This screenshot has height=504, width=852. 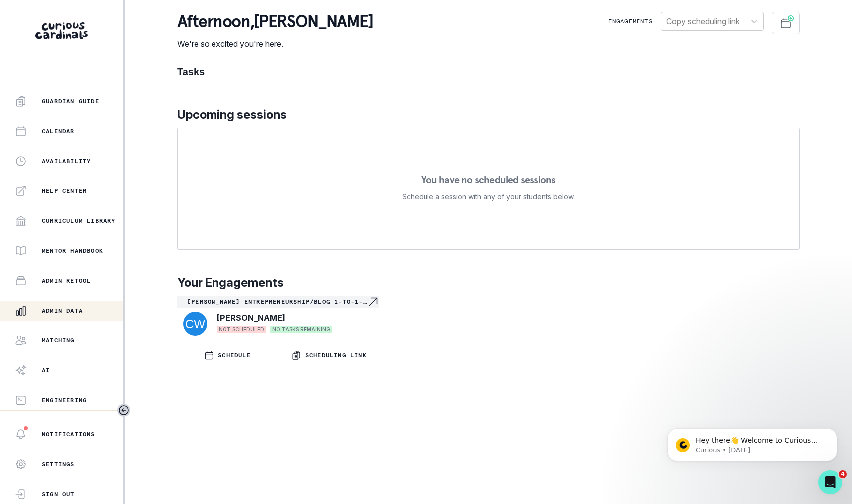 I want to click on h1: Tasks, so click(x=488, y=72).